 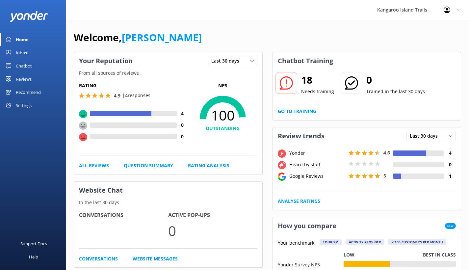 What do you see at coordinates (384, 175) in the screenshot?
I see `span: 5` at bounding box center [384, 175].